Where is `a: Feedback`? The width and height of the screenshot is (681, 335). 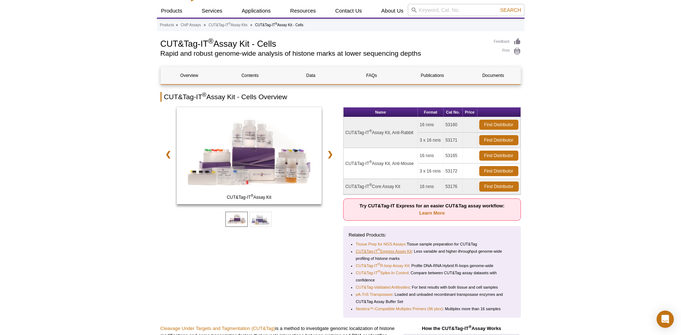
a: Feedback is located at coordinates (507, 42).